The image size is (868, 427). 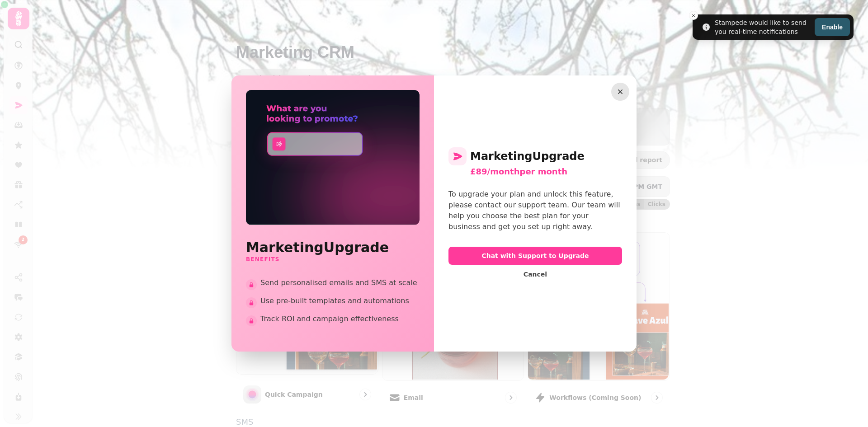 What do you see at coordinates (693, 16) in the screenshot?
I see `button: Close toast` at bounding box center [693, 16].